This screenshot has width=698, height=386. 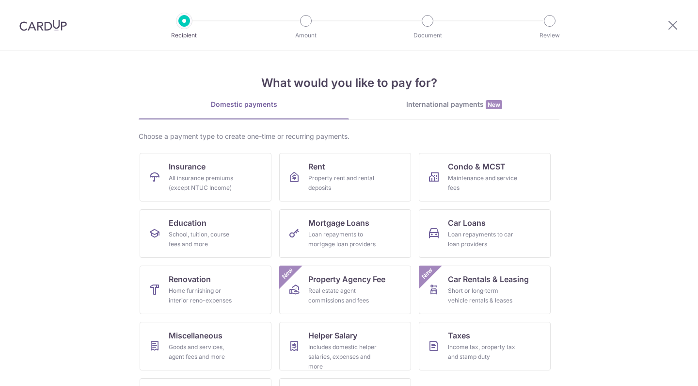 What do you see at coordinates (187, 166) in the screenshot?
I see `span: Insurance` at bounding box center [187, 166].